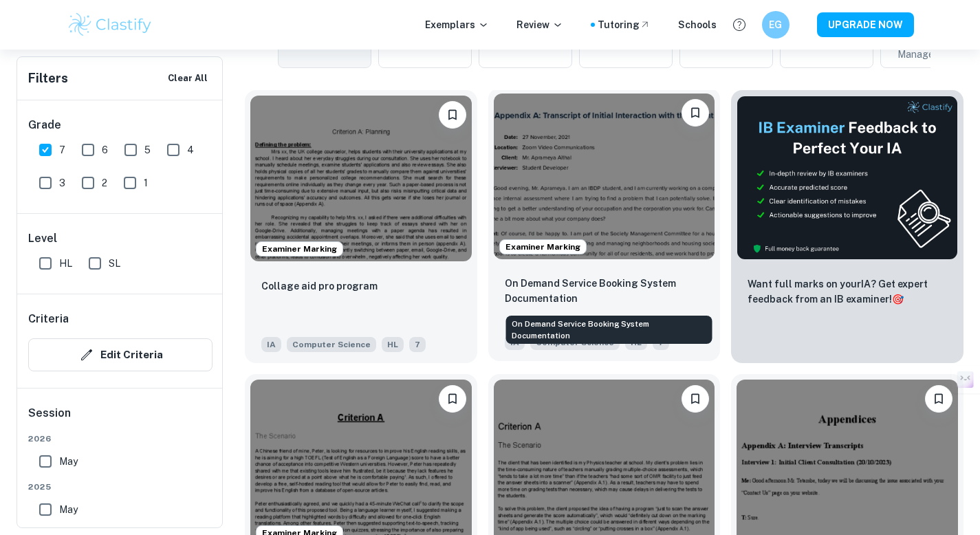 This screenshot has width=980, height=535. I want to click on span: 5, so click(147, 150).